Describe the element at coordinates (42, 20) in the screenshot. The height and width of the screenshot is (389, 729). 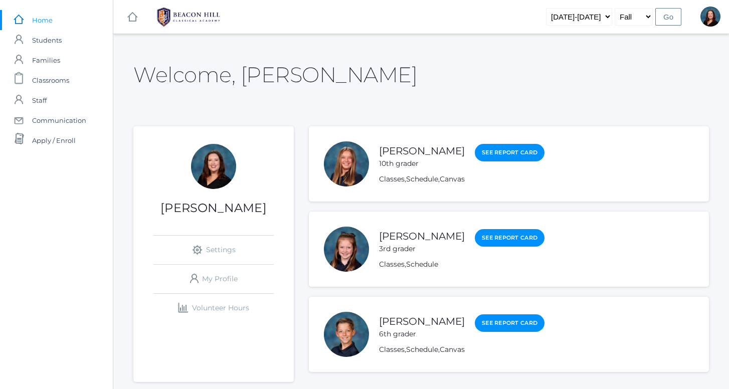
I see `span: Home` at that location.